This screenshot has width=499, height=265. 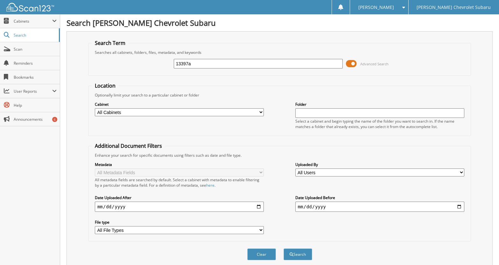 What do you see at coordinates (380, 104) in the screenshot?
I see `label: Folder` at bounding box center [380, 104].